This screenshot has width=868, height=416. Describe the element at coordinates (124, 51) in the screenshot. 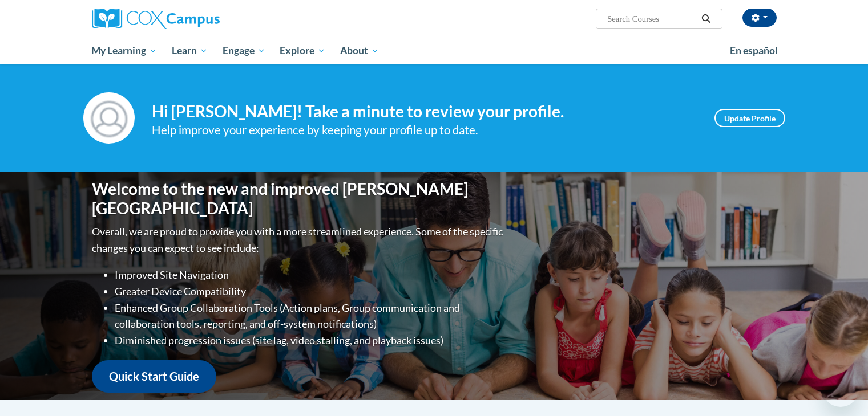

I see `a: My Learning` at that location.